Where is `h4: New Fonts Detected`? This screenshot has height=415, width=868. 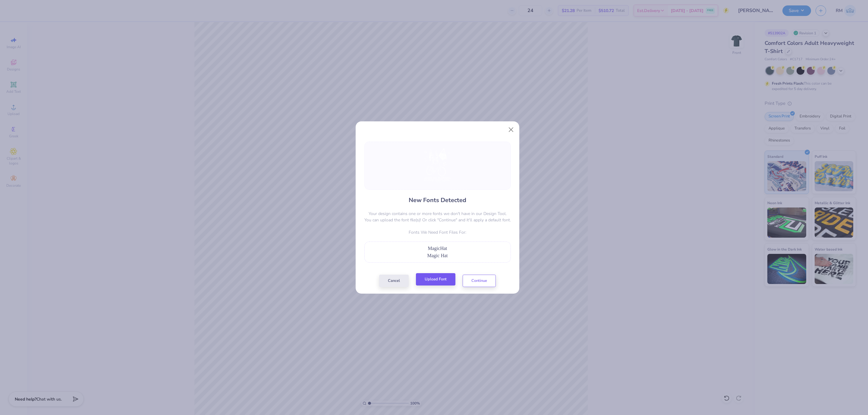 h4: New Fonts Detected is located at coordinates (437, 200).